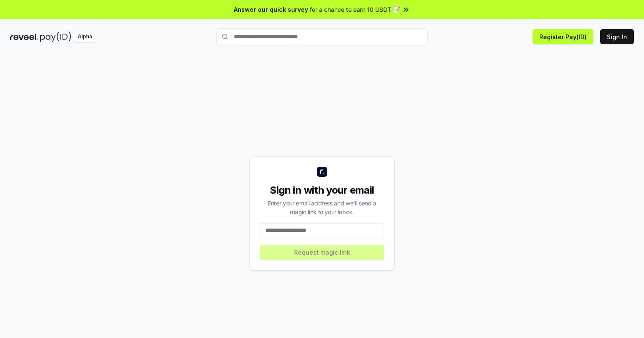  I want to click on img: pay_id, so click(55, 36).